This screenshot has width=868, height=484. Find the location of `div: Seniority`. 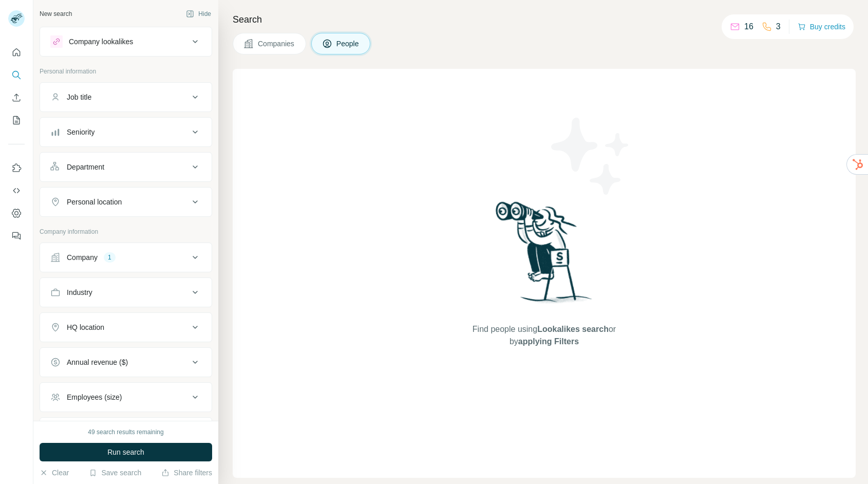

div: Seniority is located at coordinates (80, 132).